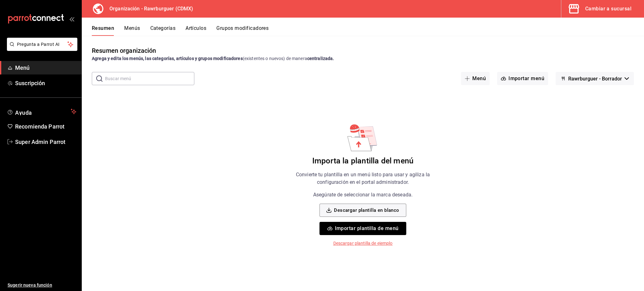  Describe the element at coordinates (41, 49) in the screenshot. I see `a: Pregunta a Parrot AI` at that location.